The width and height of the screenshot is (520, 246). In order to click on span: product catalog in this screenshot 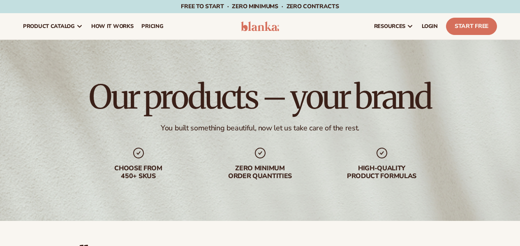, I will do `click(49, 26)`.